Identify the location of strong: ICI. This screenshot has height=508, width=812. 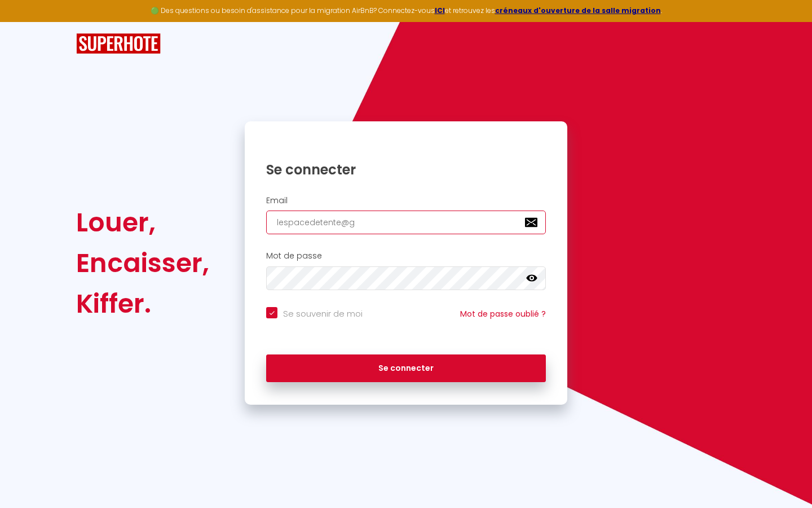
(440, 11).